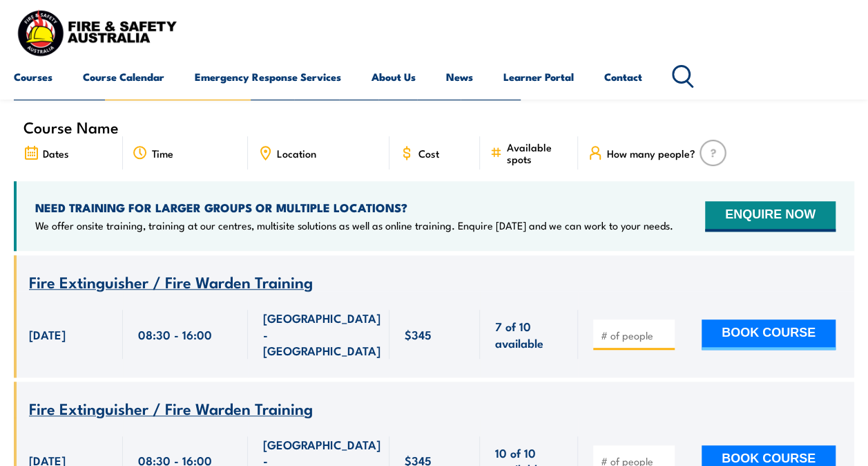  Describe the element at coordinates (429, 153) in the screenshot. I see `span: Cost` at that location.